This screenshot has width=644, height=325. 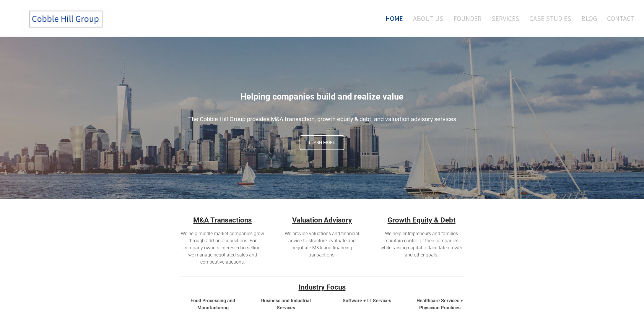 I want to click on a: Case Studies, so click(x=550, y=18).